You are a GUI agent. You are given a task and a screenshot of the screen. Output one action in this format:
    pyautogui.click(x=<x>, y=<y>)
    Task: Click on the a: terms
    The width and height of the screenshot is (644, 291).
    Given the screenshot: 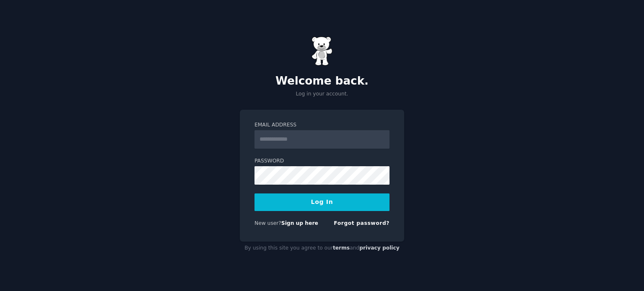 What is the action you would take?
    pyautogui.click(x=341, y=248)
    